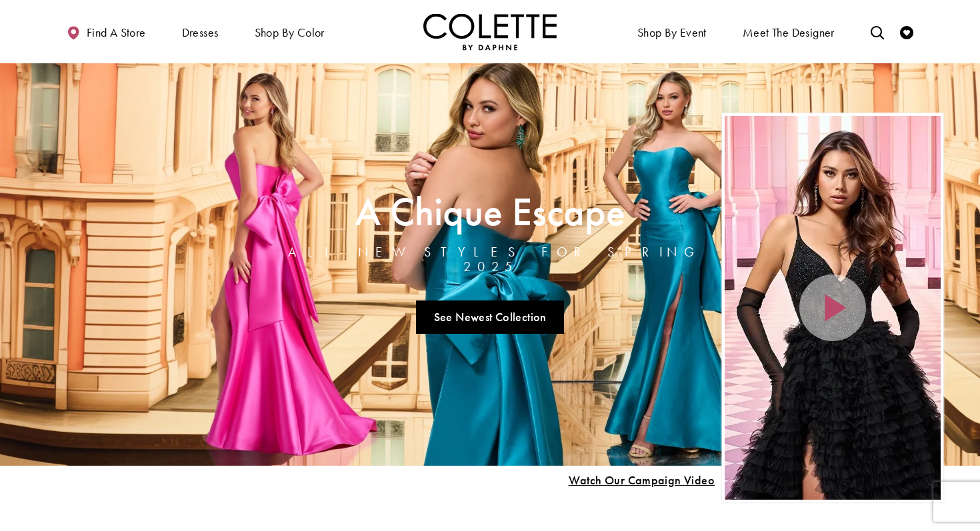  I want to click on a: Find a store, so click(106, 31).